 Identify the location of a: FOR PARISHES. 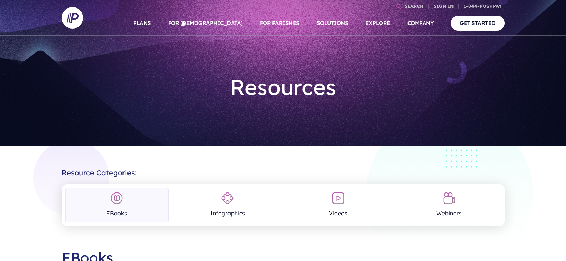
(280, 23).